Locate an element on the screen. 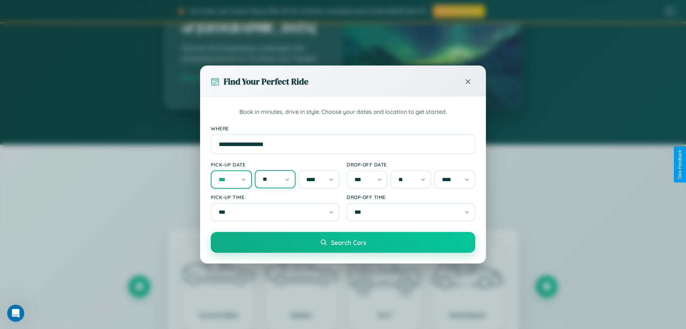 The image size is (686, 329). h3: Find Your Perfect Ride is located at coordinates (266, 81).